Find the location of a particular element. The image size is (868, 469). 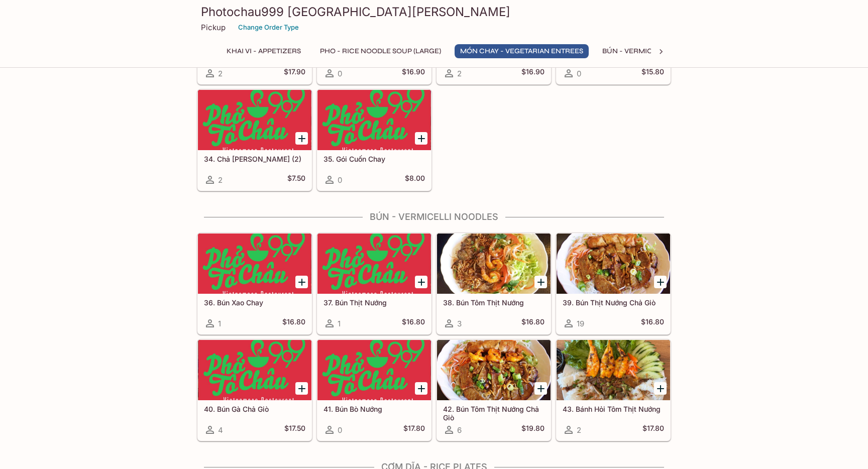

h5: 41. Bún Bò Nướng is located at coordinates (374, 409).